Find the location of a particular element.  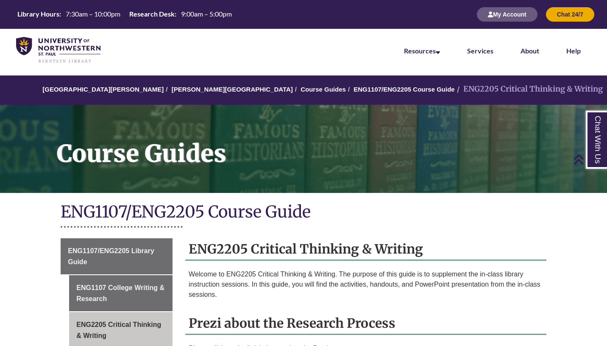

li: ENG2205 Critical Thinking & Writing is located at coordinates (529, 89).